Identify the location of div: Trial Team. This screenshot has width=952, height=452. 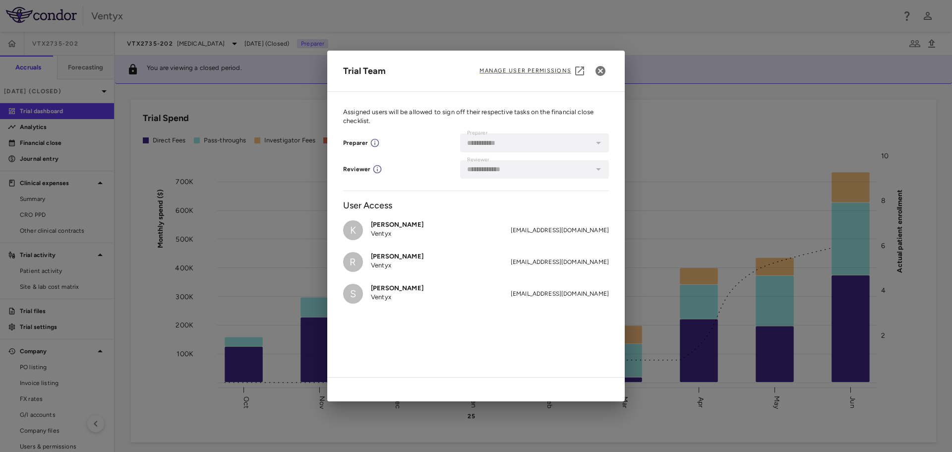
(364, 71).